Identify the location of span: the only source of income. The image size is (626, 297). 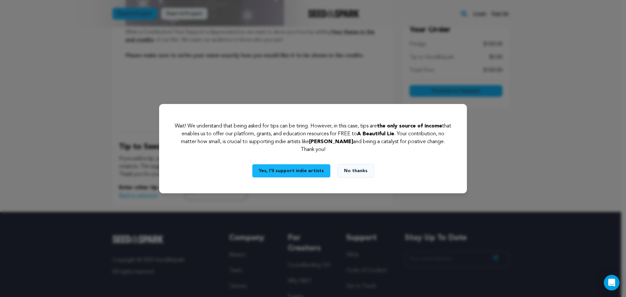
(409, 126).